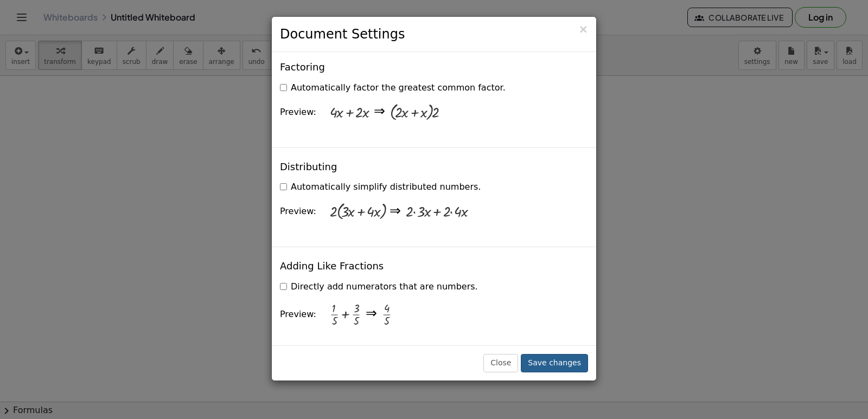 Image resolution: width=868 pixels, height=419 pixels. What do you see at coordinates (393, 88) in the screenshot?
I see `label: Automatically factor the greatest common factor.` at bounding box center [393, 88].